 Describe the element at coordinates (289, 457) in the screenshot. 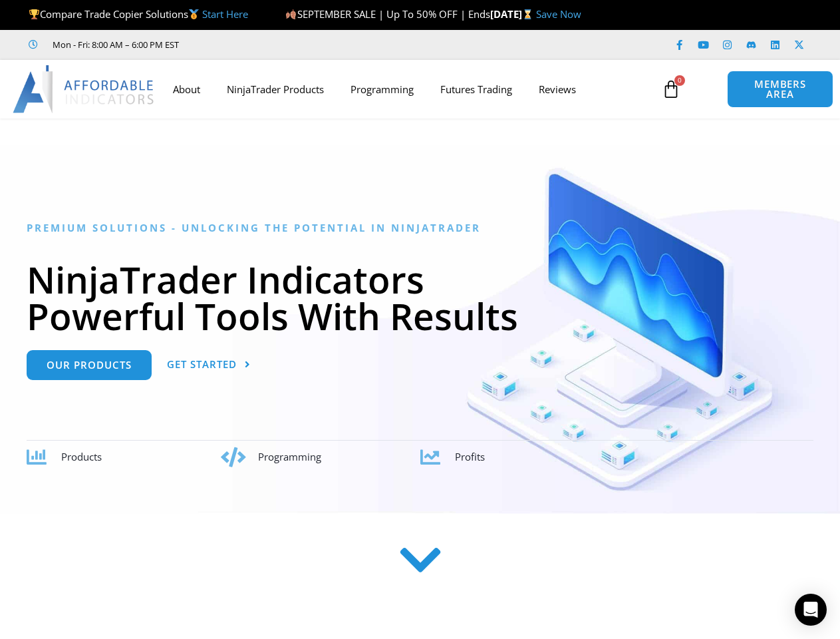

I see `span: Programming` at that location.